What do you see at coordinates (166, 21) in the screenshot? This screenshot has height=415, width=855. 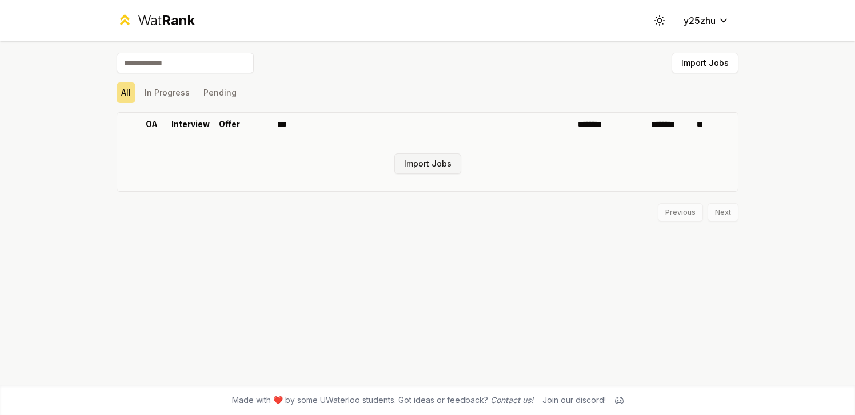 I see `div: Wat` at bounding box center [166, 21].